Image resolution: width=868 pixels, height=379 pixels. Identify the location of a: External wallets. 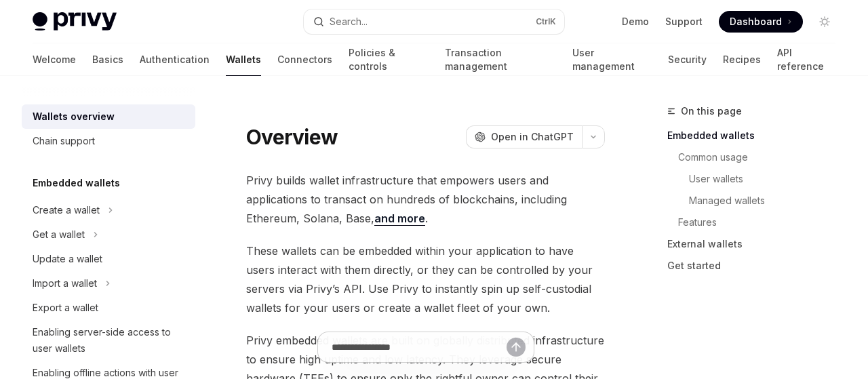
(757, 244).